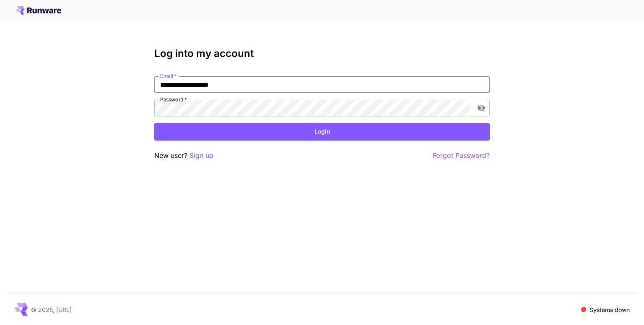  What do you see at coordinates (322, 131) in the screenshot?
I see `button: Login` at bounding box center [322, 131].